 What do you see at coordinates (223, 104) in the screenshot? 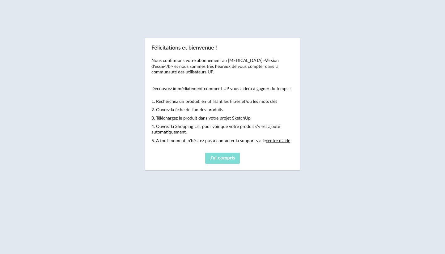
I see `div: Félicitations et bienvenue !` at bounding box center [223, 104].